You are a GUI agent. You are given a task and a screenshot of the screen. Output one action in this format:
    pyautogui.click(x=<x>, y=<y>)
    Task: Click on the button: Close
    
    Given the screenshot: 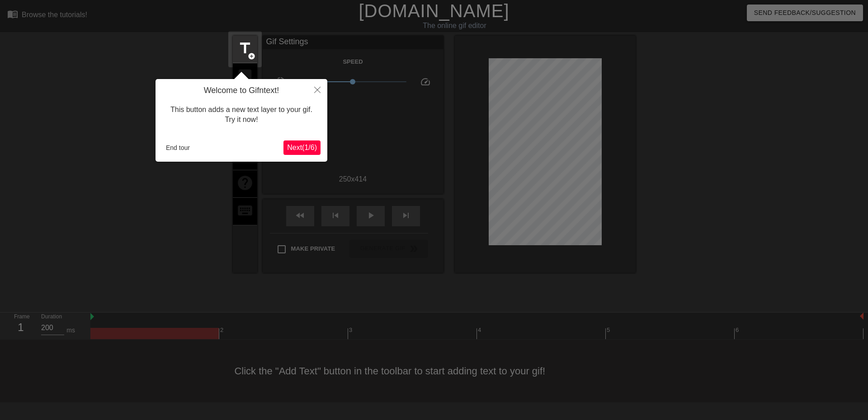 What is the action you would take?
    pyautogui.click(x=317, y=90)
    